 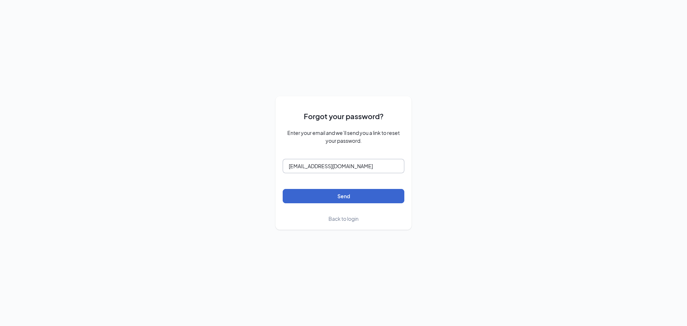 I want to click on input: Email, so click(x=343, y=166).